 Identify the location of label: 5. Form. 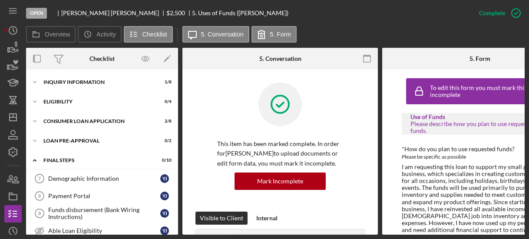
(281, 34).